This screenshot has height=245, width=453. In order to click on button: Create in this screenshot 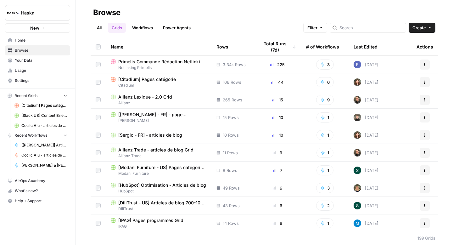, I will do `click(422, 28)`.